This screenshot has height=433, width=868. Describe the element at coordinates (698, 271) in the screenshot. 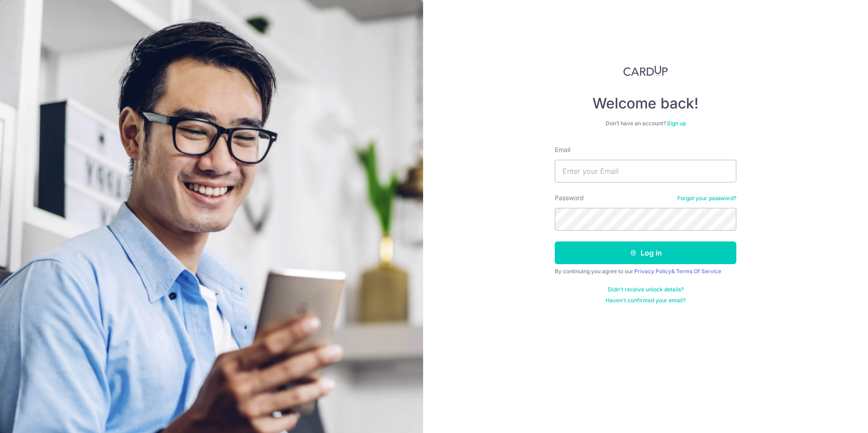

I see `a: Terms Of Service` at that location.